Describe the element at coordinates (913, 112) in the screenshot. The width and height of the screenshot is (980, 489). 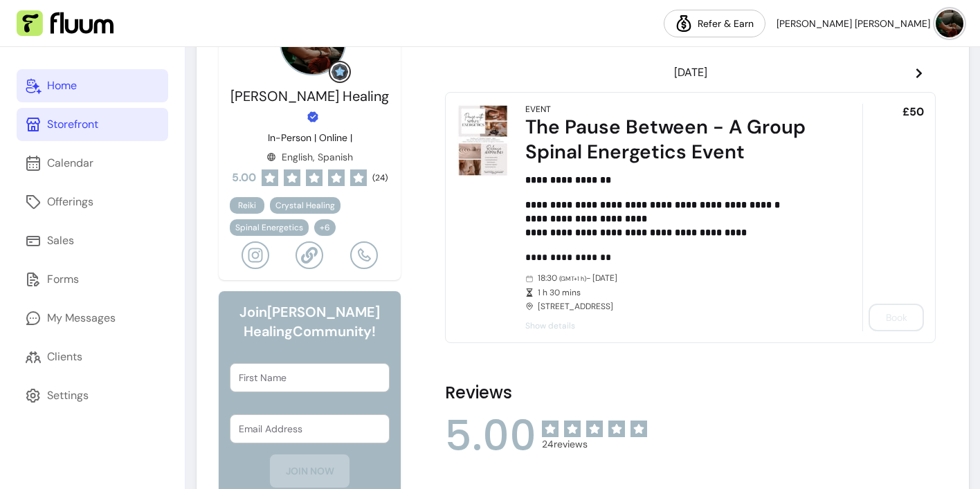
I see `span: £50` at that location.